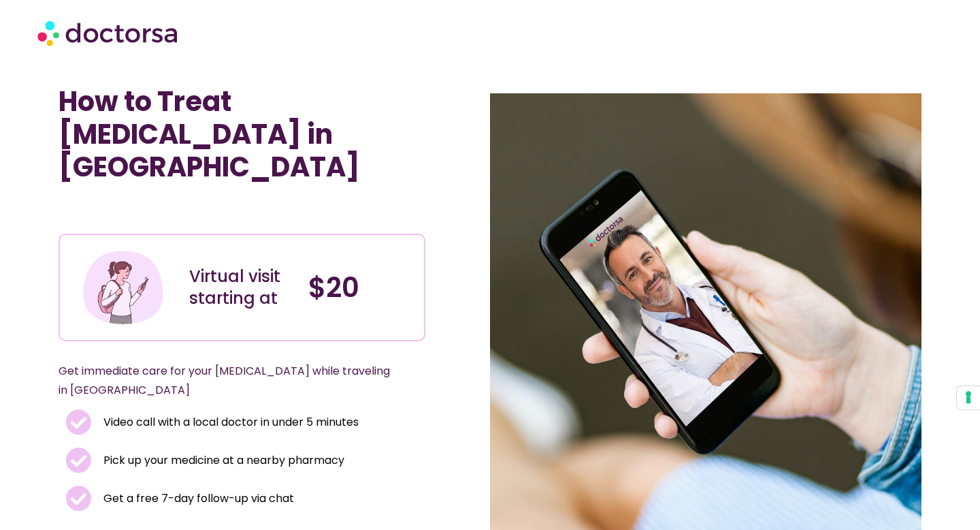 This screenshot has height=530, width=980. What do you see at coordinates (230, 422) in the screenshot?
I see `span: Video call with a local doctor in under 5 minutes` at bounding box center [230, 422].